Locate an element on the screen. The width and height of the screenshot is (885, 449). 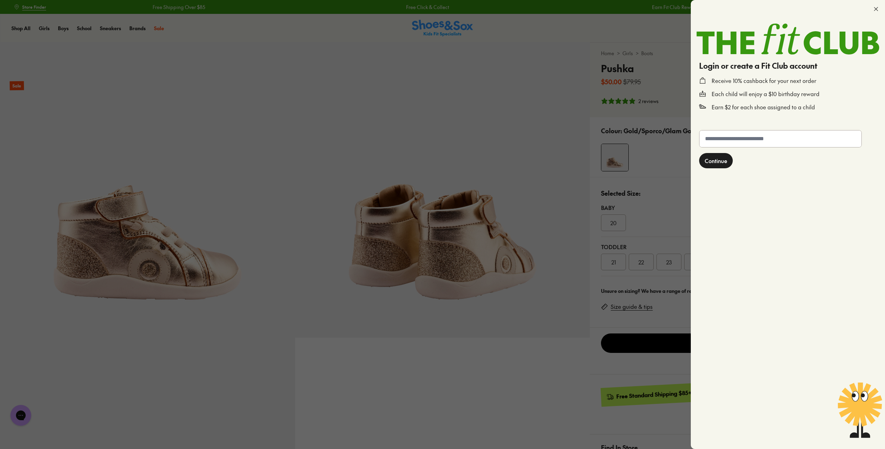
span: Continue is located at coordinates (716, 161).